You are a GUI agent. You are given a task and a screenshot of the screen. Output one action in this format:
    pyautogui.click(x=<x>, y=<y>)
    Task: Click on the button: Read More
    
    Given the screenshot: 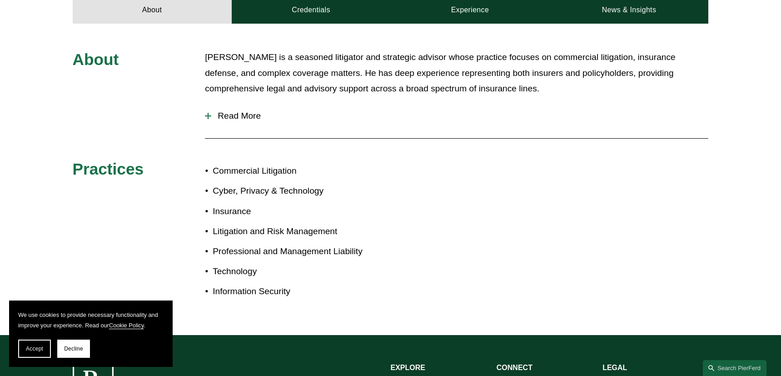 What is the action you would take?
    pyautogui.click(x=457, y=116)
    